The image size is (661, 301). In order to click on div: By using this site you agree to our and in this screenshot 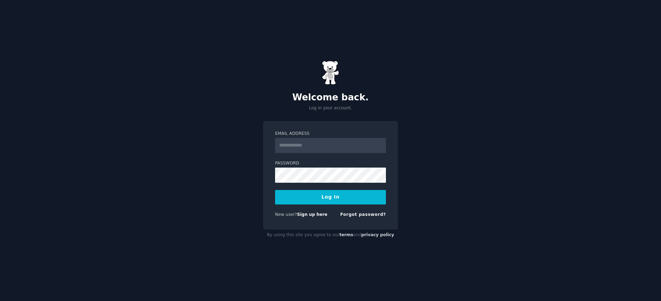, I will do `click(331, 235)`.